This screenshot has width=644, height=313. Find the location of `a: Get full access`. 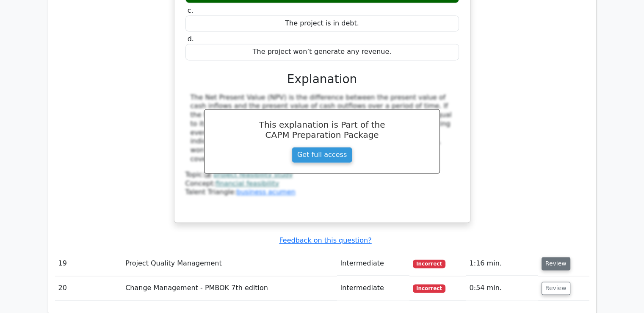

a: Get full access is located at coordinates (322, 155).